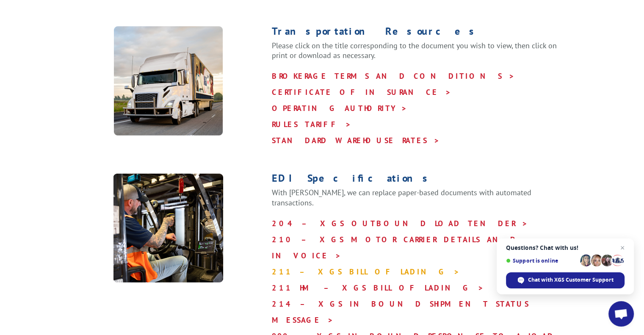 This screenshot has height=335, width=644. Describe the element at coordinates (570, 280) in the screenshot. I see `span: Chat with XGS Customer Support` at that location.